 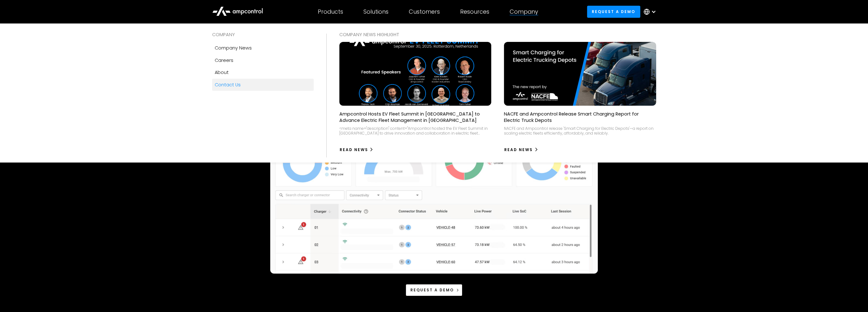 I want to click on p: NACFE and Ampcontrol Release Smart Charging Report for Electric Truck Depots, so click(x=580, y=117).